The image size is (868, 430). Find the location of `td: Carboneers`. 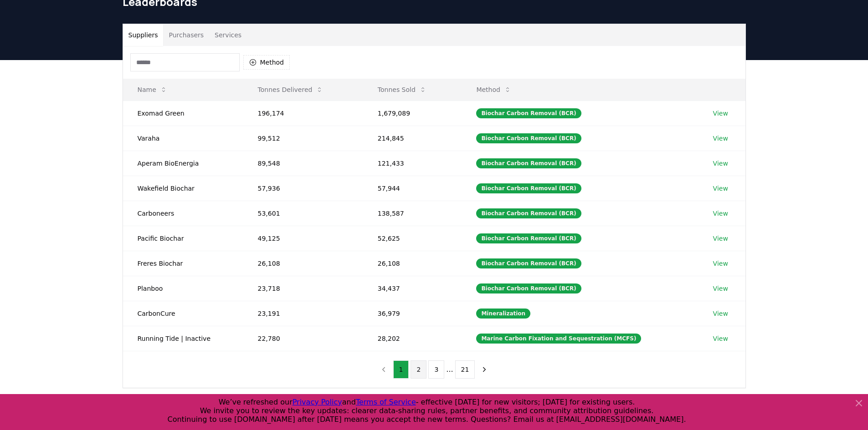

td: Carboneers is located at coordinates (183, 213).